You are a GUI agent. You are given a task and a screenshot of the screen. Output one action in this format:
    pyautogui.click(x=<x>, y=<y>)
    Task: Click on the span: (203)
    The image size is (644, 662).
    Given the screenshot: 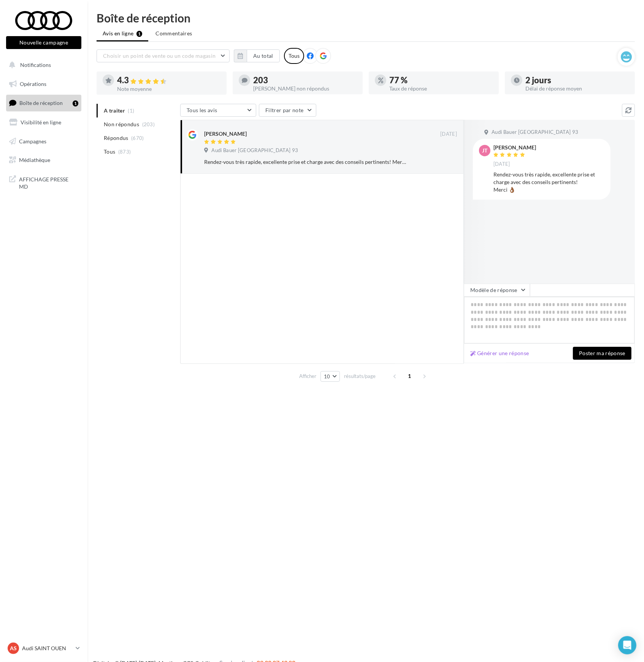 What is the action you would take?
    pyautogui.click(x=149, y=124)
    